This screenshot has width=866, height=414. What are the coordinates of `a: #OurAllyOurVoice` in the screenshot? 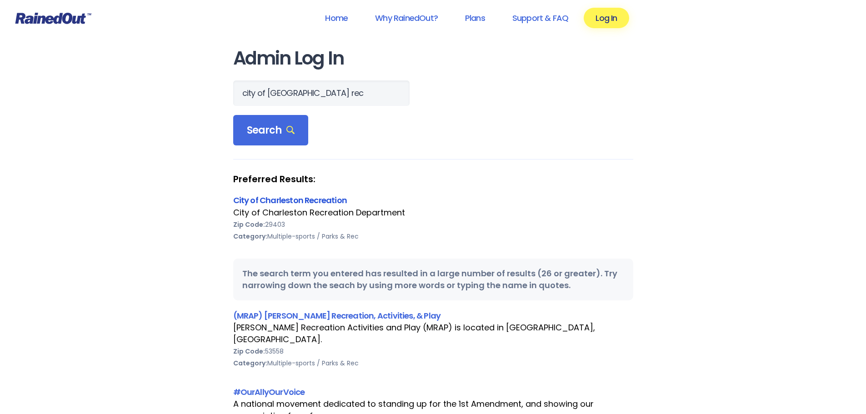 It's located at (269, 392).